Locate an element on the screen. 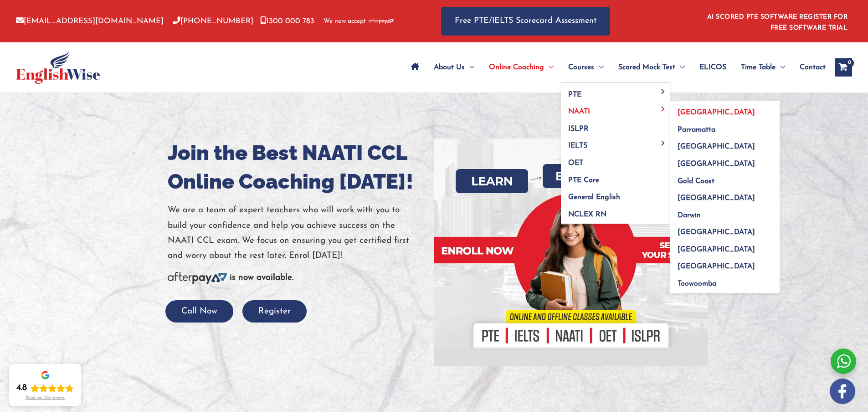 The width and height of the screenshot is (868, 415). a: Online CoachingMenu Toggle is located at coordinates (521, 68).